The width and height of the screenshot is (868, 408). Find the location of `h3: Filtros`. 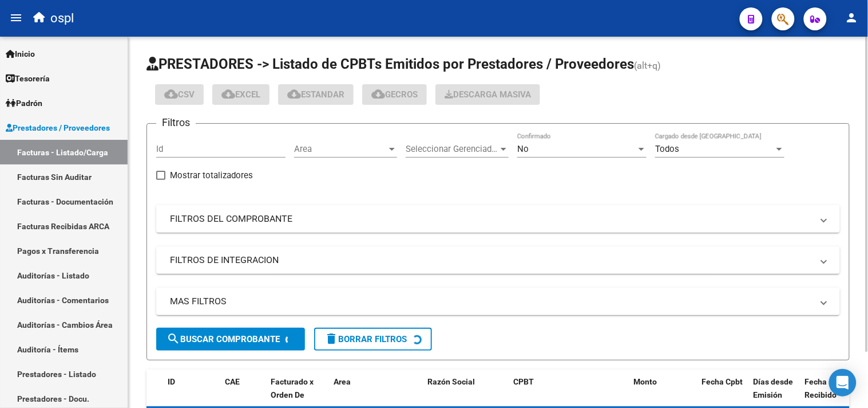

h3: Filtros is located at coordinates (175, 123).